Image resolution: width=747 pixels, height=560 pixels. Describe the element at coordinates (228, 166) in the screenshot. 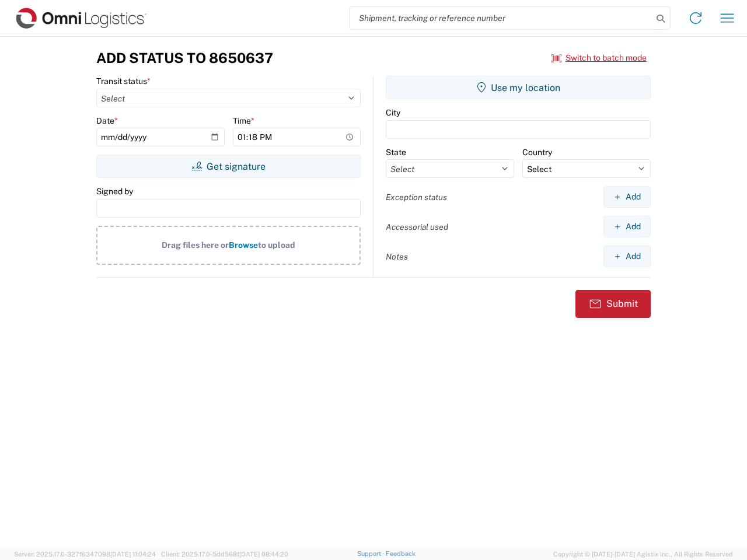

I see `button: Get signature` at that location.